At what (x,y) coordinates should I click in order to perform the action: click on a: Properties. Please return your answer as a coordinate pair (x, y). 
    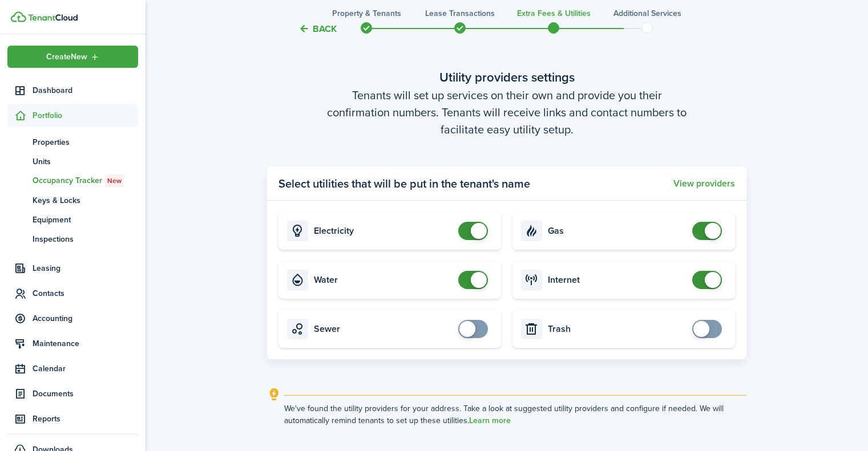
    Looking at the image, I should click on (73, 142).